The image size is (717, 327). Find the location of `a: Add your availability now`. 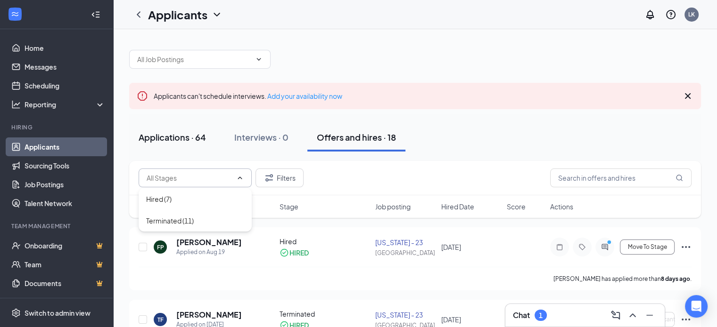

a: Add your availability now is located at coordinates (304, 96).